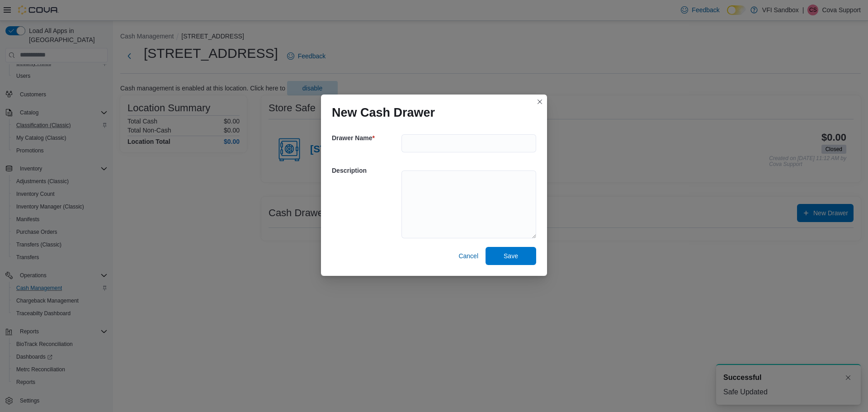 The height and width of the screenshot is (412, 868). Describe the element at coordinates (468, 256) in the screenshot. I see `span: Cancel` at that location.